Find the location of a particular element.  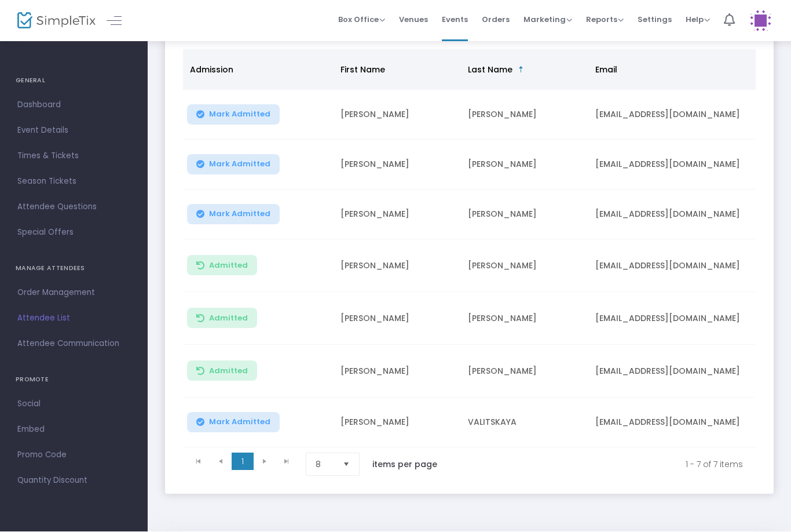

h4: GENERAL is located at coordinates (73, 81).